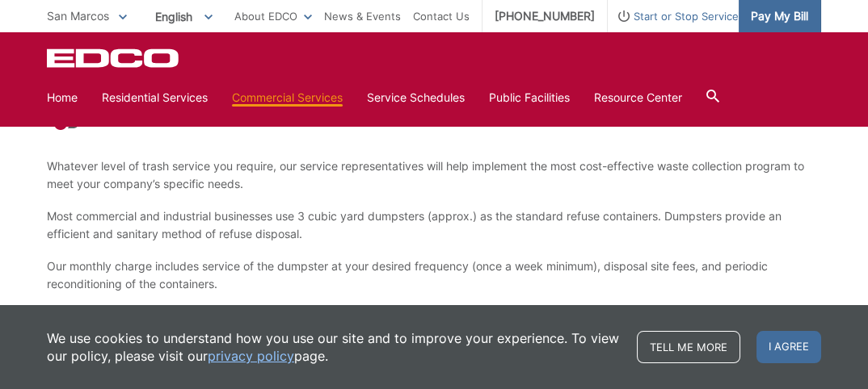 The width and height of the screenshot is (868, 389). What do you see at coordinates (362, 16) in the screenshot?
I see `a: News & Events` at bounding box center [362, 16].